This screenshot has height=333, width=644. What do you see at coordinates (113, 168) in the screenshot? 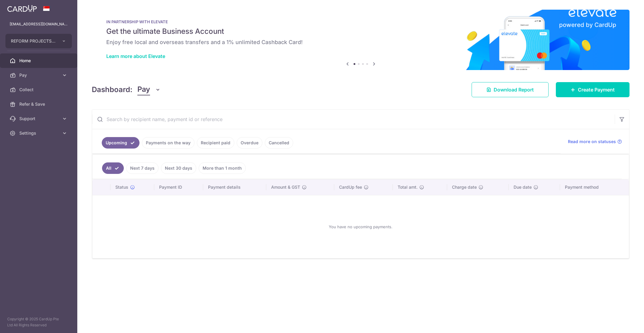
I see `a: All` at bounding box center [113, 168].